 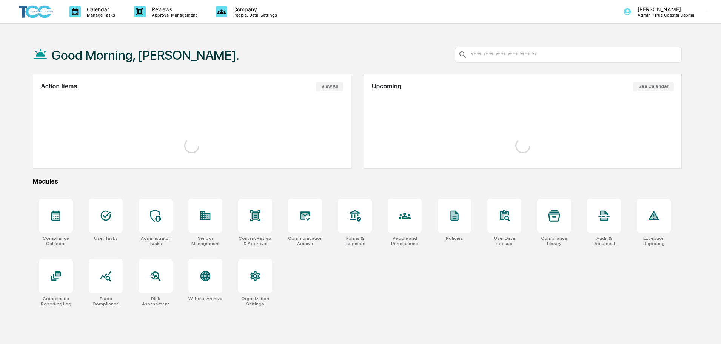 I want to click on div: Organization Settings, so click(x=255, y=301).